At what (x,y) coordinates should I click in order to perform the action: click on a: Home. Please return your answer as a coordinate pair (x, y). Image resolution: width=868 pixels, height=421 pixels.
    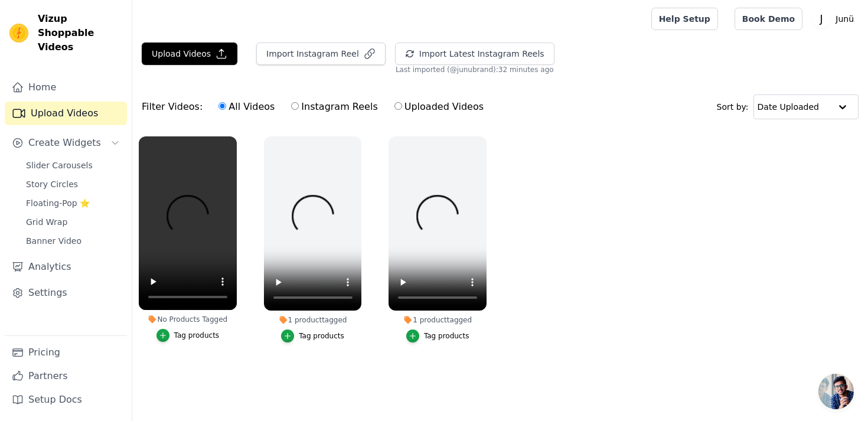
    Looking at the image, I should click on (66, 87).